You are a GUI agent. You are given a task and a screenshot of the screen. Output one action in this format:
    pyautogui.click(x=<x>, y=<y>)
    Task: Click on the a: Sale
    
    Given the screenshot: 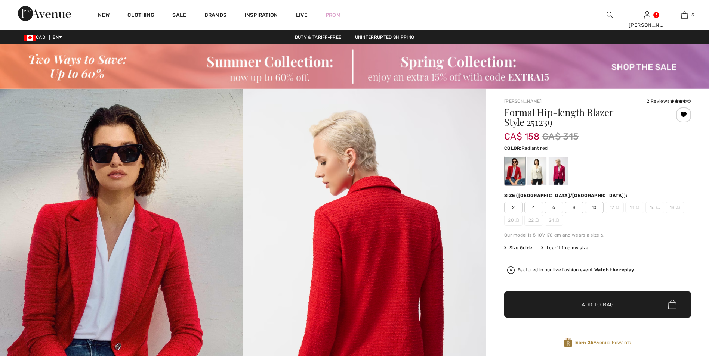 What is the action you would take?
    pyautogui.click(x=179, y=16)
    